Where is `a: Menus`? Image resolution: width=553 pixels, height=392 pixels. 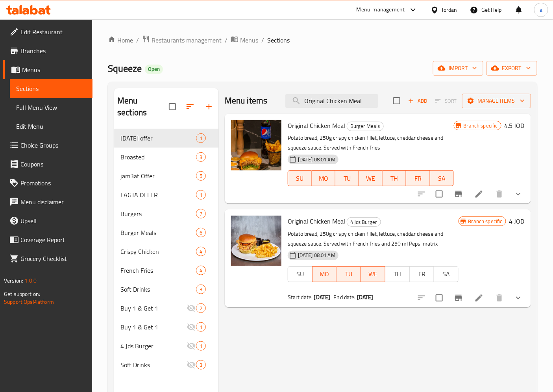 a: Menus is located at coordinates (48, 70).